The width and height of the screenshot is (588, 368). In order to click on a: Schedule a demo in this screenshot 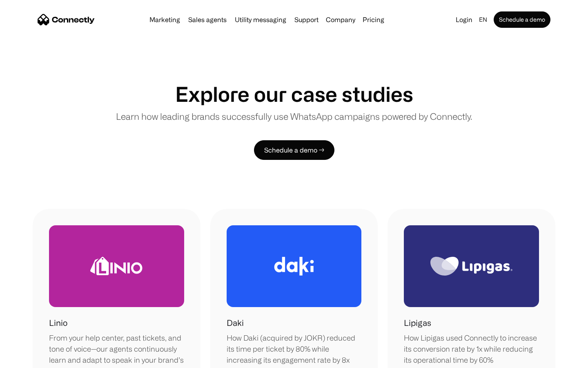, I will do `click(522, 20)`.